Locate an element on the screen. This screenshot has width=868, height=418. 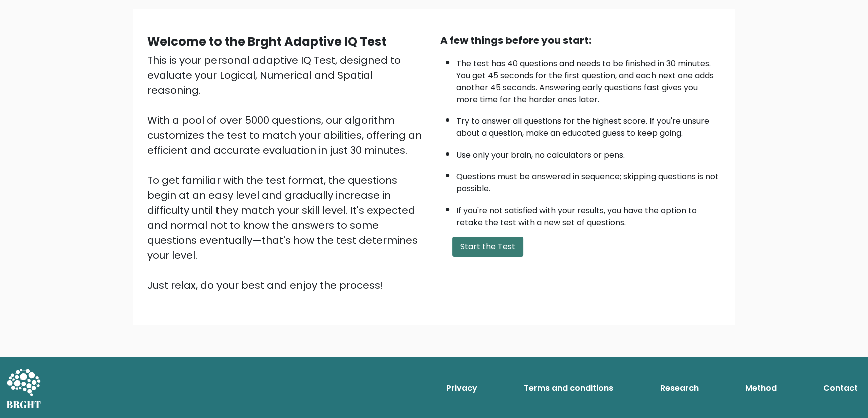
a: Terms and conditions is located at coordinates (568, 388).